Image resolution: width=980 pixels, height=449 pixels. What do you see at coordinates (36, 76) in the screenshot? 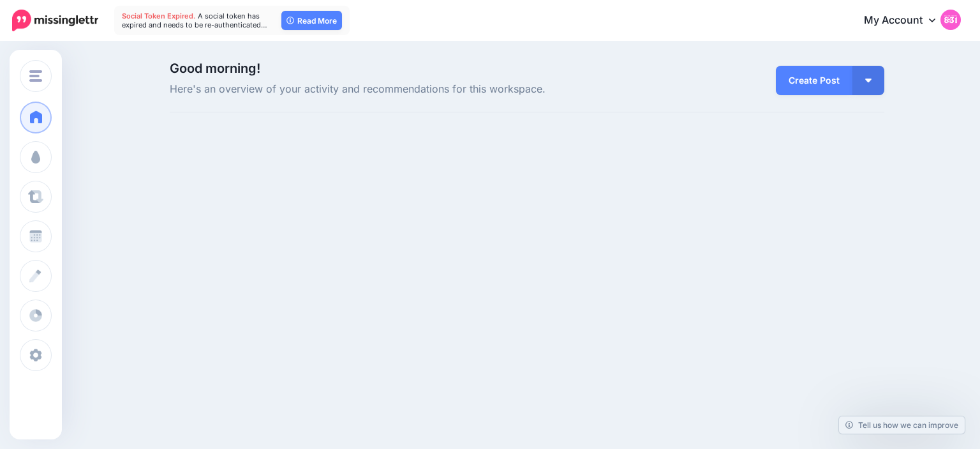
I see `img: menu.png` at bounding box center [36, 76].